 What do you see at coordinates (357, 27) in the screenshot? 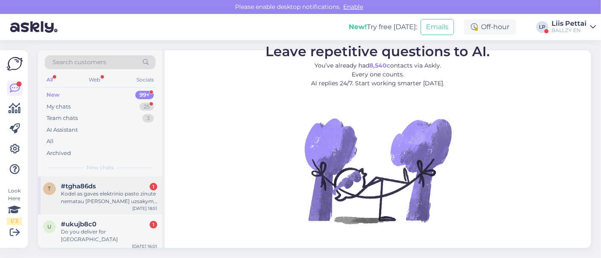
I see `b: New!` at bounding box center [357, 27].